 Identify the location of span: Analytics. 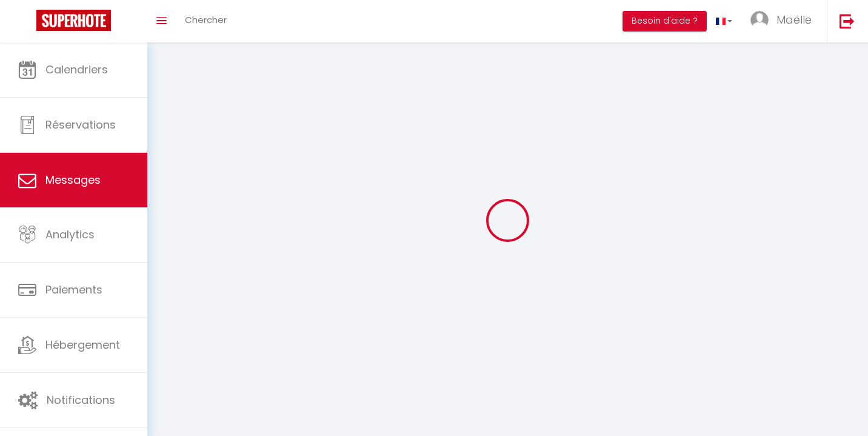
(69, 234).